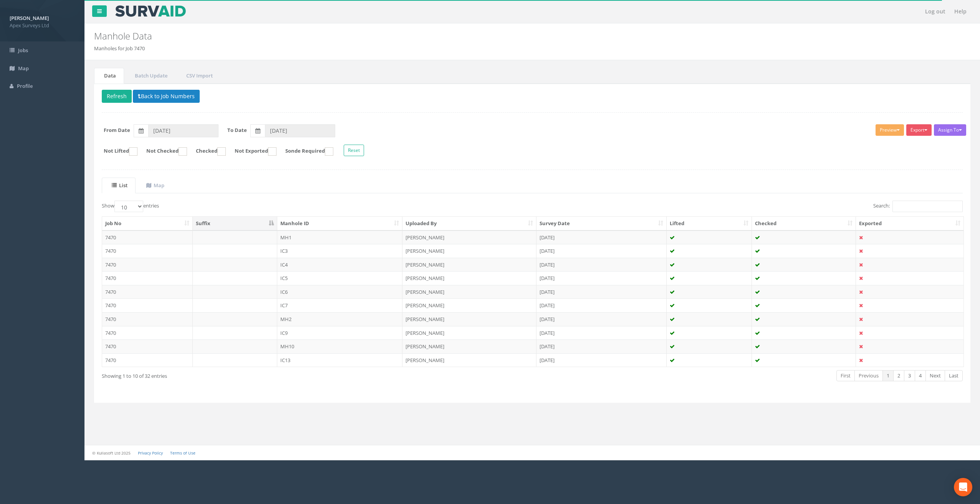 The width and height of the screenshot is (980, 504). Describe the element at coordinates (909, 375) in the screenshot. I see `a: 3` at that location.